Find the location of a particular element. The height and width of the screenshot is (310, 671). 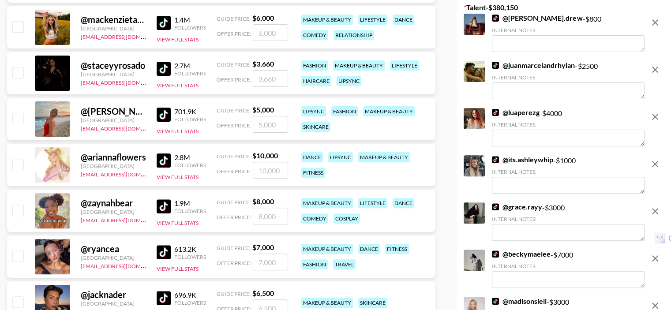

div: @ staceyyrosado is located at coordinates (113, 65).